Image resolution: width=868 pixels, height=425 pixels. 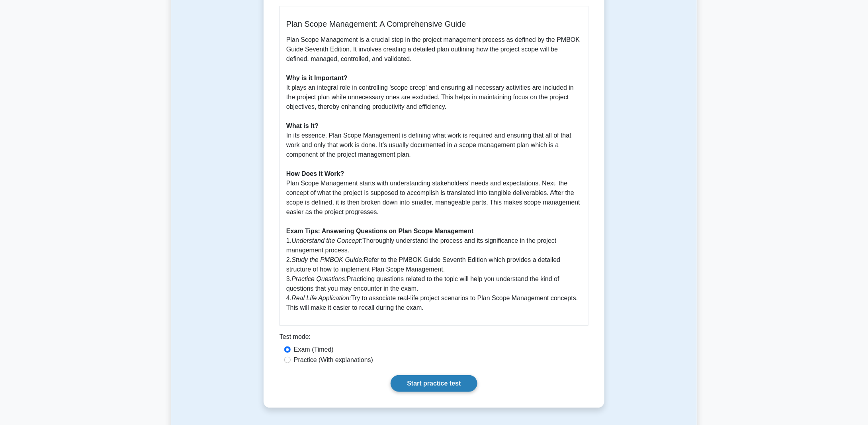 What do you see at coordinates (327, 259) in the screenshot?
I see `i: Study the PMBOK Guide:` at bounding box center [327, 259].